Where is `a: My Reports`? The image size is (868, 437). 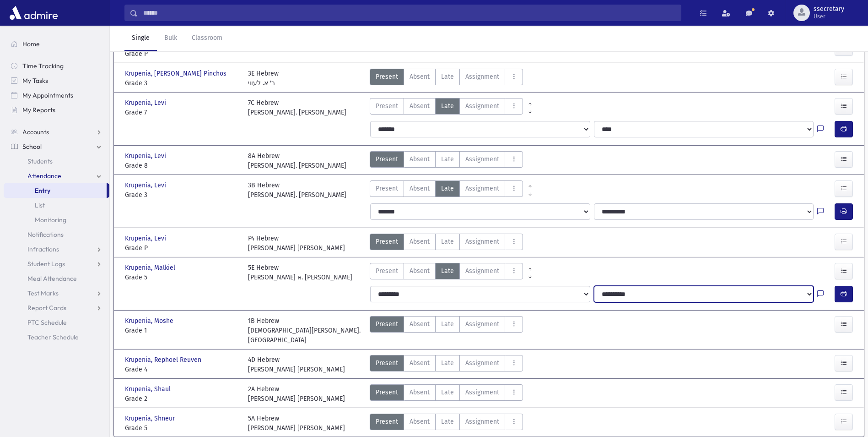
a: My Reports is located at coordinates (56, 110).